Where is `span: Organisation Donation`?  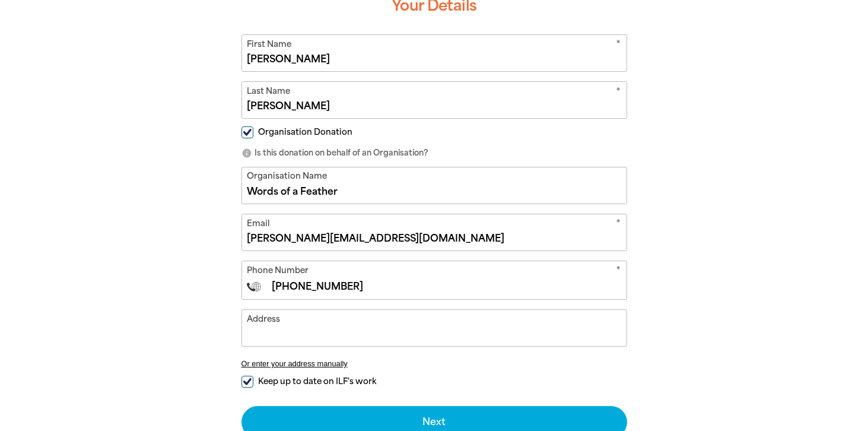 span: Organisation Donation is located at coordinates (305, 132).